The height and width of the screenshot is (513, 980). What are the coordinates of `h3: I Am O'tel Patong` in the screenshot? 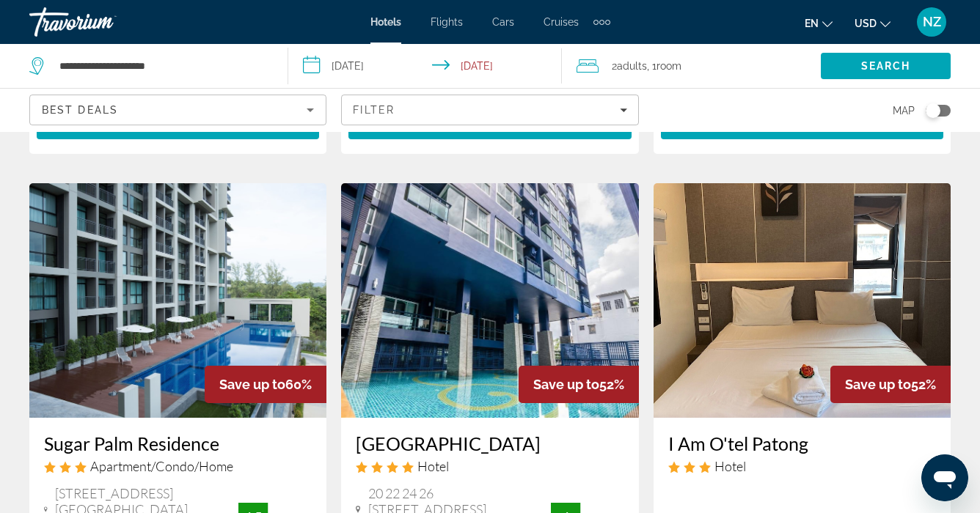 It's located at (801, 444).